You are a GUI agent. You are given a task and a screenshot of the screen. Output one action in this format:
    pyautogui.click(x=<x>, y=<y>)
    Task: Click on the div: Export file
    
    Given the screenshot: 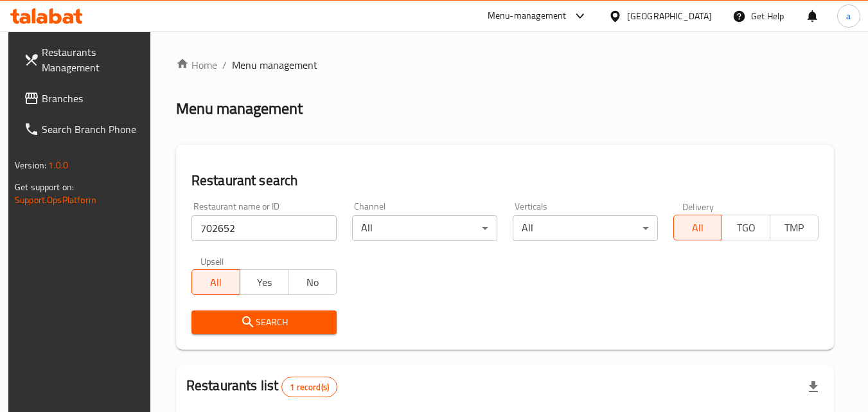 What is the action you would take?
    pyautogui.click(x=813, y=387)
    